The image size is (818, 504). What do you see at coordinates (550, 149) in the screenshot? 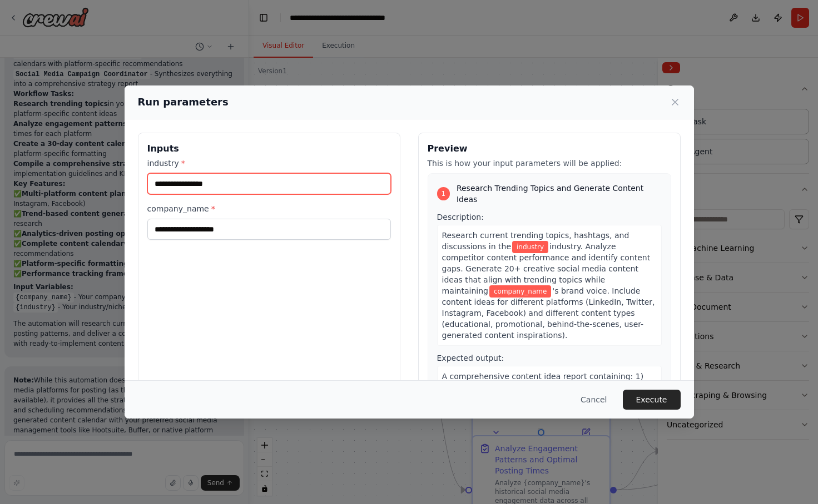
I see `h3: Preview` at bounding box center [550, 149].